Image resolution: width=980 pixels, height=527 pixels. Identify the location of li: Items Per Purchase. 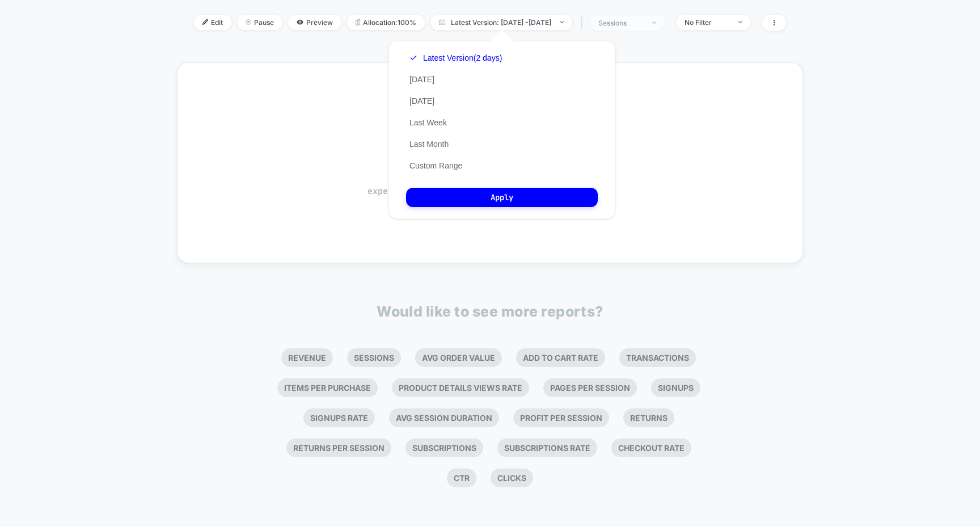
(327, 387).